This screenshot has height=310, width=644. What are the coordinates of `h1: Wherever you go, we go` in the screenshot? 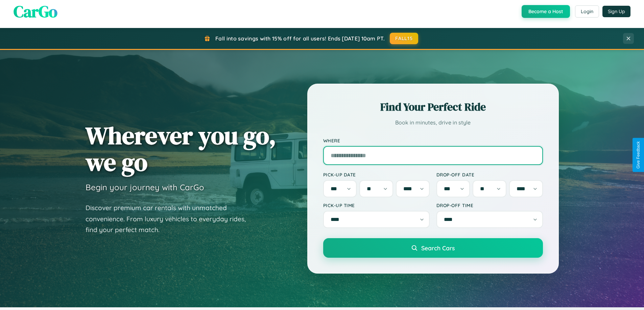 It's located at (181, 149).